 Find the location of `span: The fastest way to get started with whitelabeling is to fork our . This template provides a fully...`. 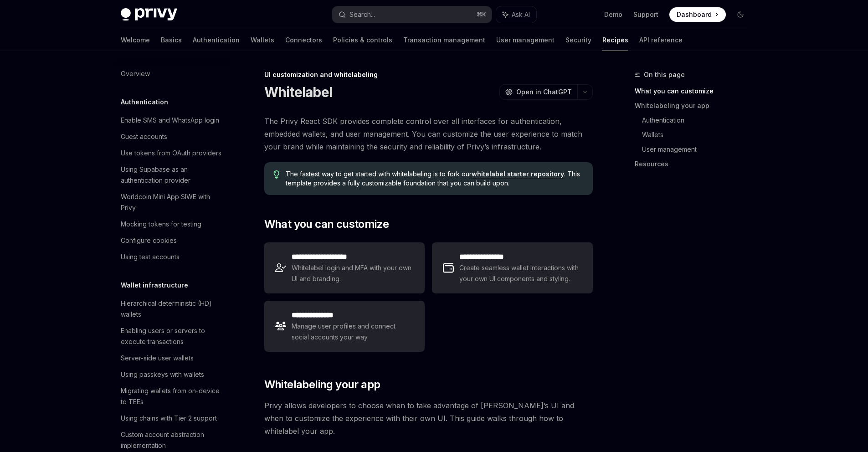

span: The fastest way to get started with whitelabeling is to fork our . This template provides a fully... is located at coordinates (434, 179).